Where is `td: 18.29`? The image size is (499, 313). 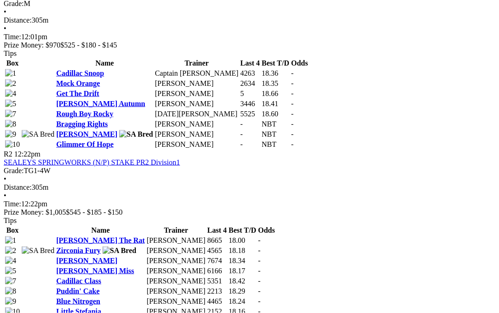
td: 18.29 is located at coordinates (243, 292).